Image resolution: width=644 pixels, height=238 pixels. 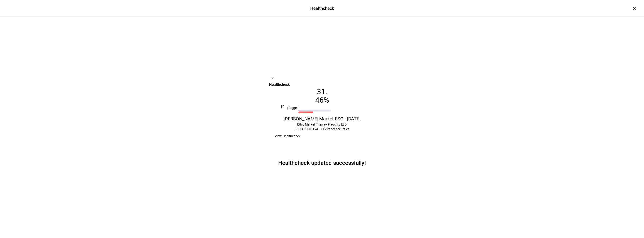 What do you see at coordinates (283, 107) in the screenshot?
I see `mat-icon: outlined_flag` at bounding box center [283, 107].